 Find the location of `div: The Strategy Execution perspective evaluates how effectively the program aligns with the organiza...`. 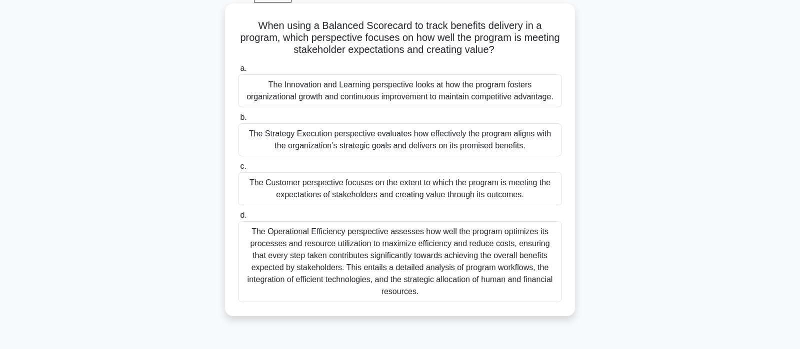

div: The Strategy Execution perspective evaluates how effectively the program aligns with the organiza... is located at coordinates (400, 140).